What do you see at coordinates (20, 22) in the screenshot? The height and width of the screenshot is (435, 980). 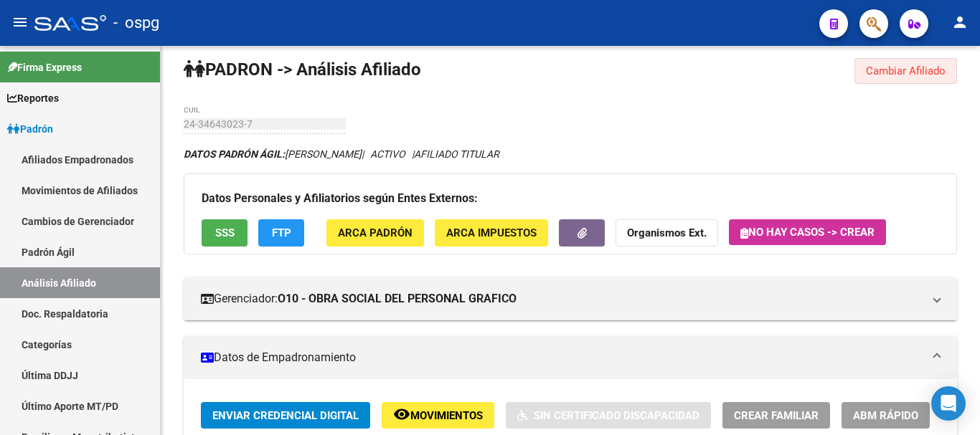 I see `mat-icon: menu` at bounding box center [20, 22].